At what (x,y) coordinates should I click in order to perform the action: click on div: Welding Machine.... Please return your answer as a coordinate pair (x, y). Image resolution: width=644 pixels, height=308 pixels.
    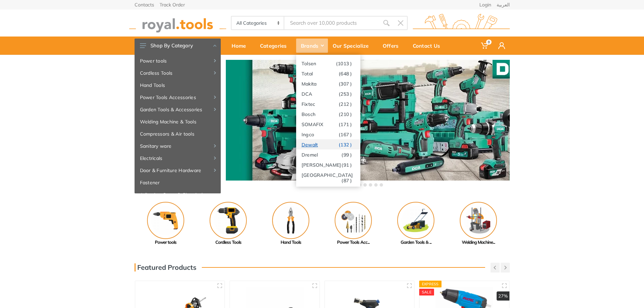
    Looking at the image, I should click on (479, 243).